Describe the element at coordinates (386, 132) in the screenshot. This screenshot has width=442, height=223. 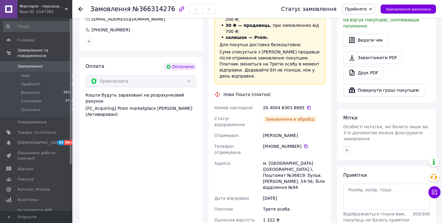
I see `span: Особисті нотатки, які бачите лише ви. З їх допомогою можна фільтрувати замовлення` at that location.